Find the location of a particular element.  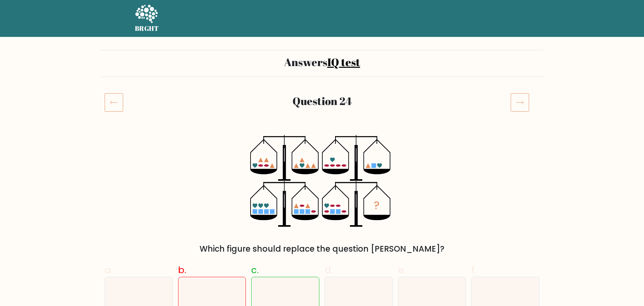

span: a. is located at coordinates (109, 270).